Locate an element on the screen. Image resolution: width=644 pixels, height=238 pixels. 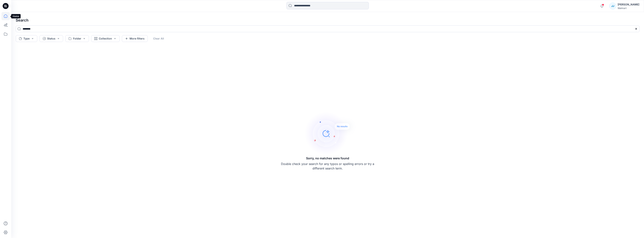
div: Walmart is located at coordinates (628, 8).